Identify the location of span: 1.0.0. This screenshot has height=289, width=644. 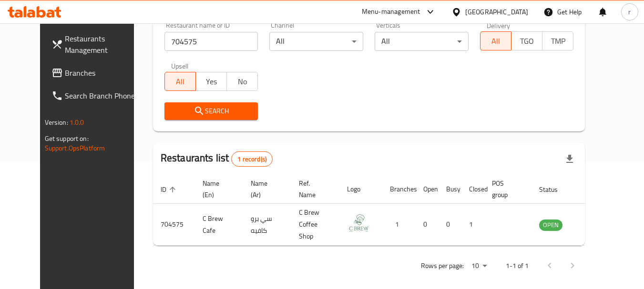
(77, 122).